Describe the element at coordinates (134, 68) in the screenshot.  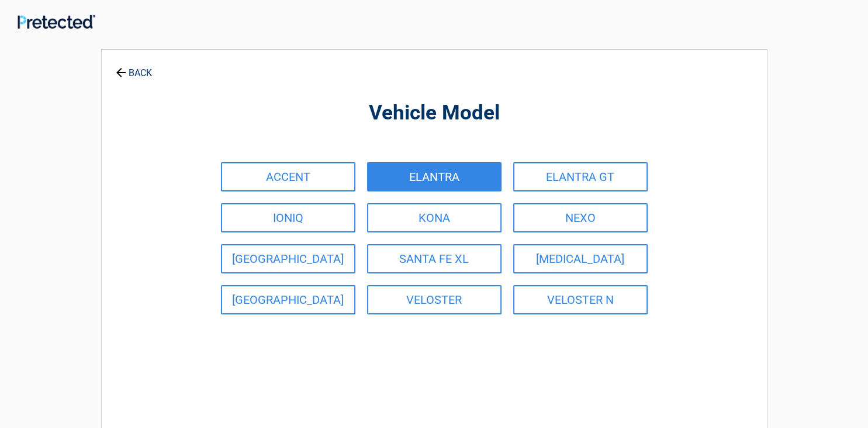
I see `a: BACK` at that location.